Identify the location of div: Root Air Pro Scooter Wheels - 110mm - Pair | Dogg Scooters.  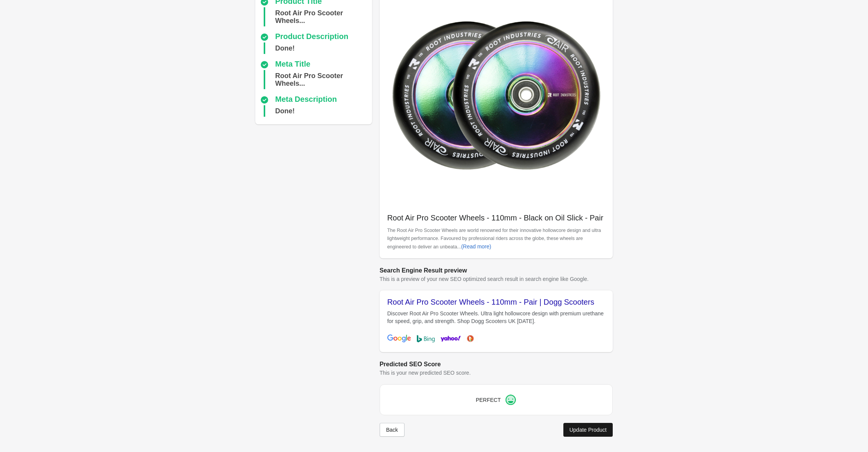
(322, 79).